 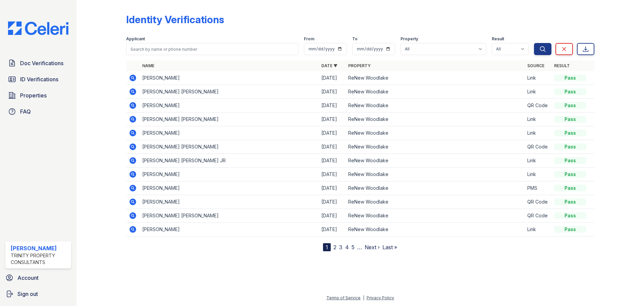 I want to click on a: Next ›, so click(x=372, y=247).